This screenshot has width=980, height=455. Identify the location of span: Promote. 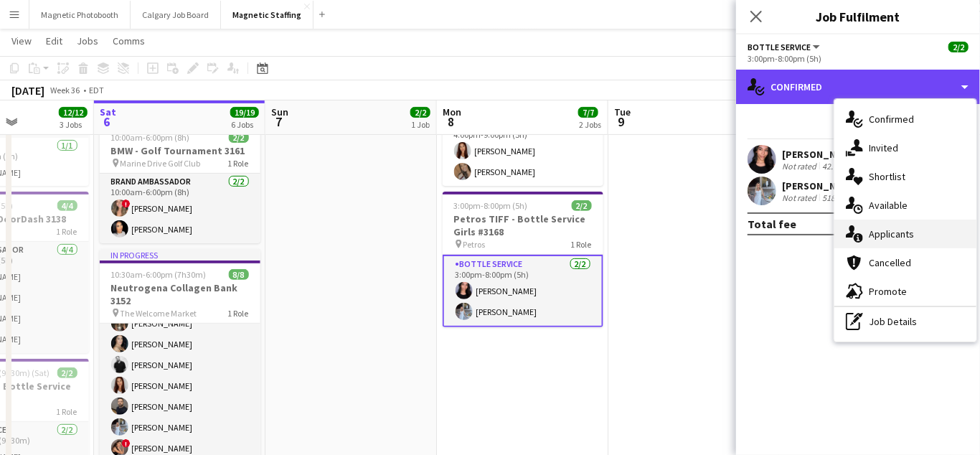
(887, 292).